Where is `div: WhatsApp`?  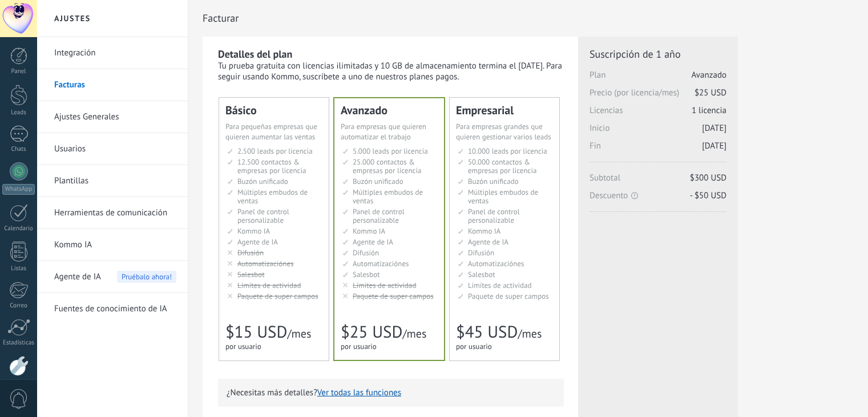 div: WhatsApp is located at coordinates (19, 189).